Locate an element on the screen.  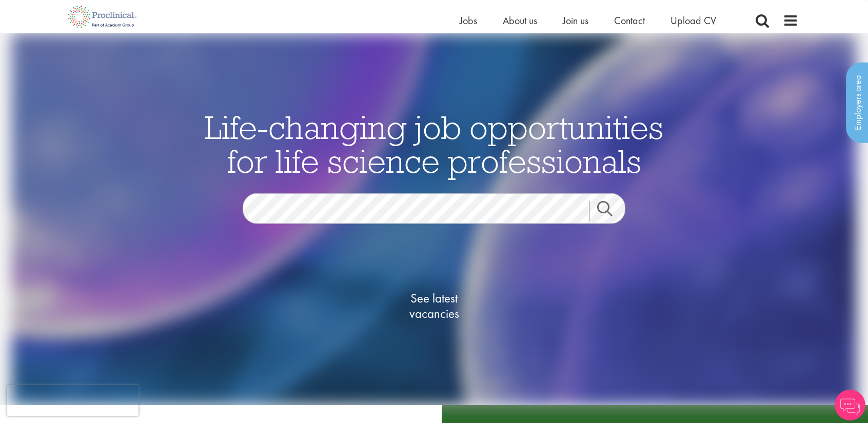
span: See latest vacancies is located at coordinates (434, 305).